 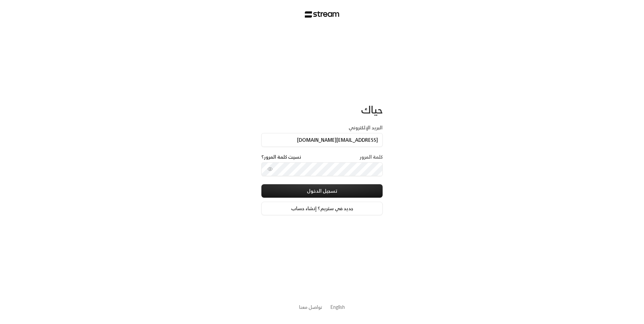 I want to click on img: Stream Logo, so click(x=322, y=15).